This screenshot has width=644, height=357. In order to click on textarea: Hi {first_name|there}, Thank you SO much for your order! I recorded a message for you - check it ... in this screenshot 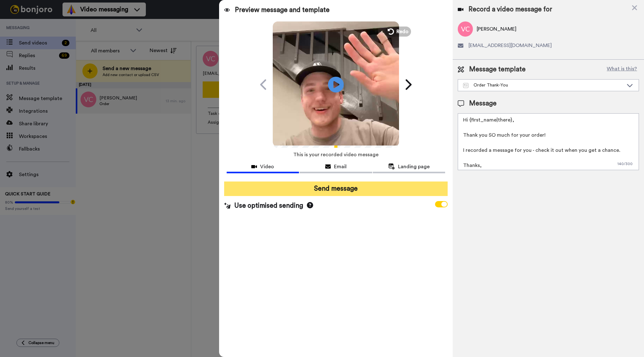, I will do `click(548, 142)`.